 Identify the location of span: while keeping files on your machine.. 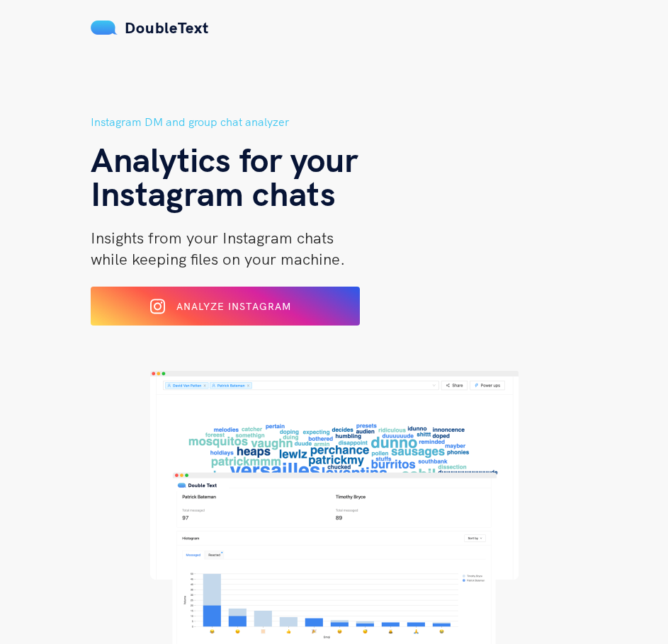
(217, 259).